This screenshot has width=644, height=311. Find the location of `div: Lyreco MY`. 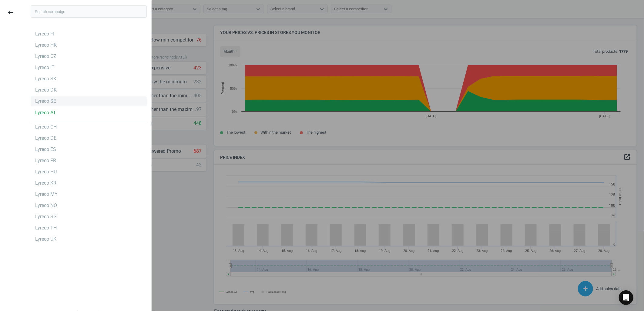

div: Lyreco MY is located at coordinates (46, 194).